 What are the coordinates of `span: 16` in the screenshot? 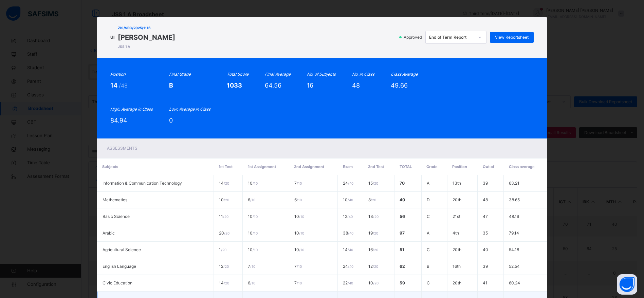 It's located at (373, 249).